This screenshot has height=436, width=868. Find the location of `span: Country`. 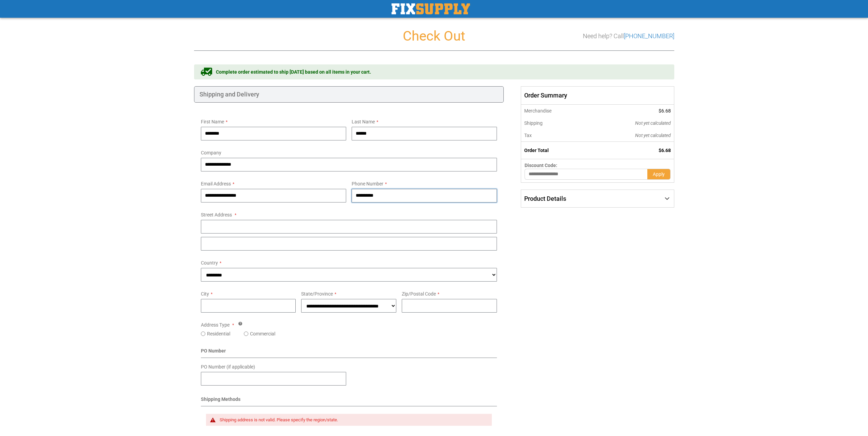

span: Country is located at coordinates (209, 263).